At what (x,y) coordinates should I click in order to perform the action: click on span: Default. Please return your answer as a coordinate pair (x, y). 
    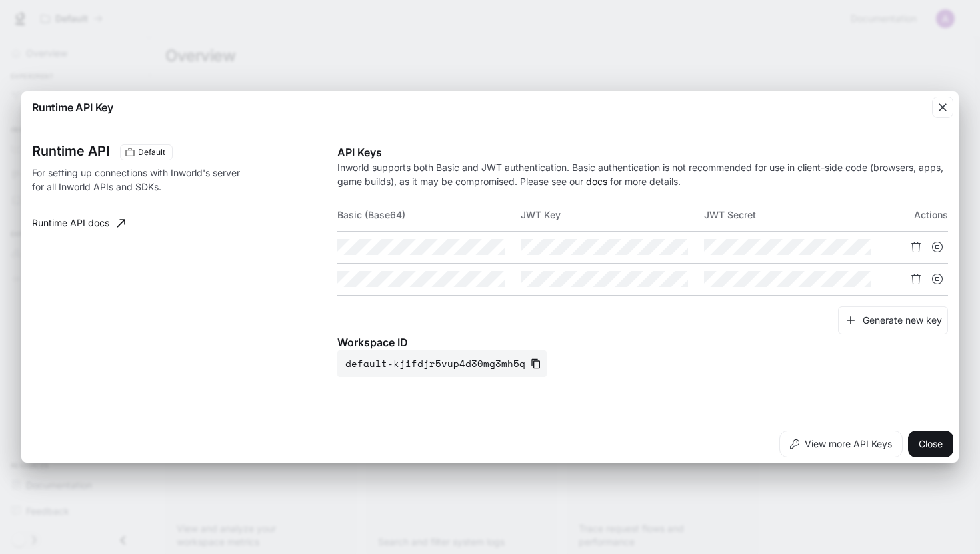
    Looking at the image, I should click on (151, 152).